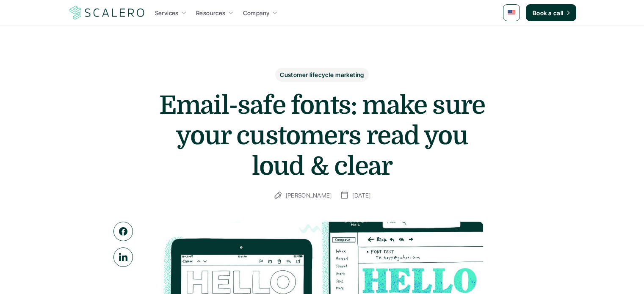 This screenshot has width=644, height=294. Describe the element at coordinates (167, 13) in the screenshot. I see `p: Services` at that location.